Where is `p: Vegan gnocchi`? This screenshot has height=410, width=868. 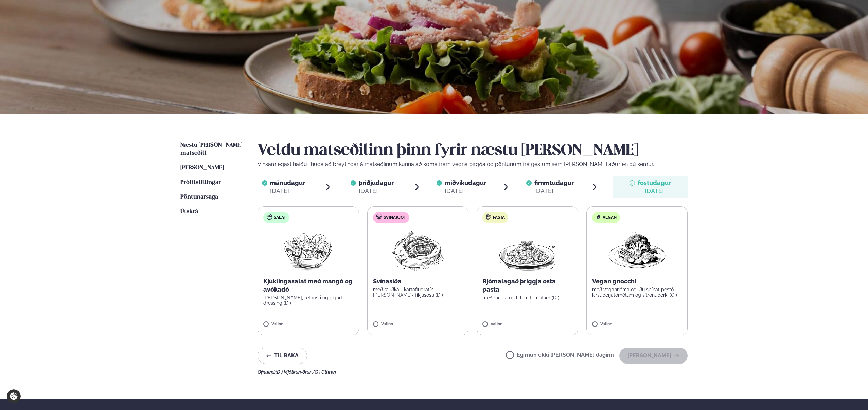
p: Vegan gnocchi is located at coordinates (637, 281).